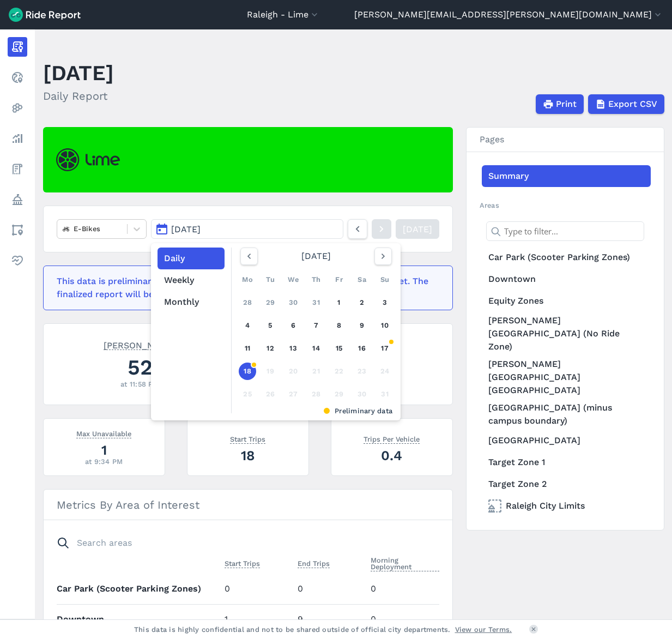  What do you see at coordinates (314, 564) in the screenshot?
I see `button: End Trips` at bounding box center [314, 564].